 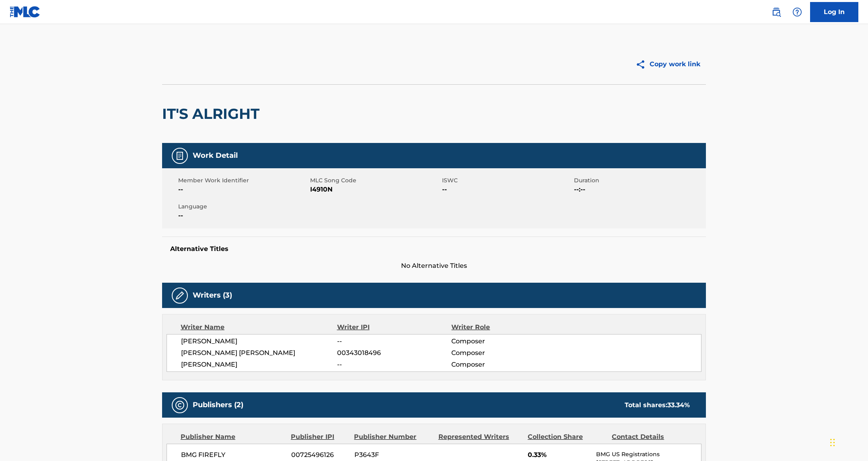 What do you see at coordinates (243, 180) in the screenshot?
I see `span: Member Work Identifier` at bounding box center [243, 180].